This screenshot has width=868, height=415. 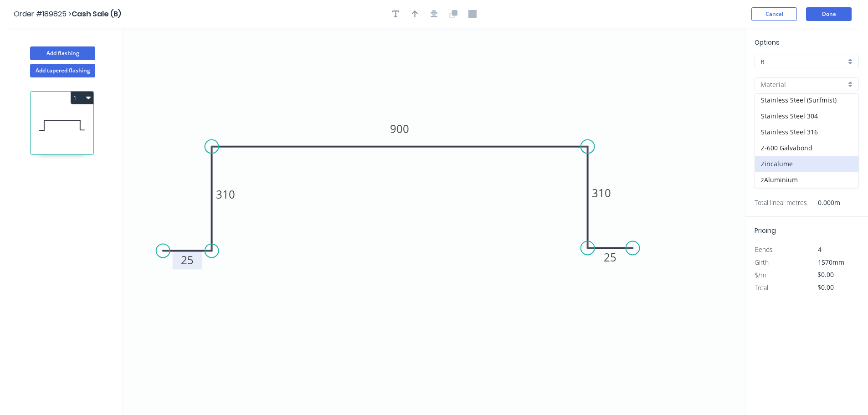 What do you see at coordinates (829, 14) in the screenshot?
I see `button: Done` at bounding box center [829, 14].